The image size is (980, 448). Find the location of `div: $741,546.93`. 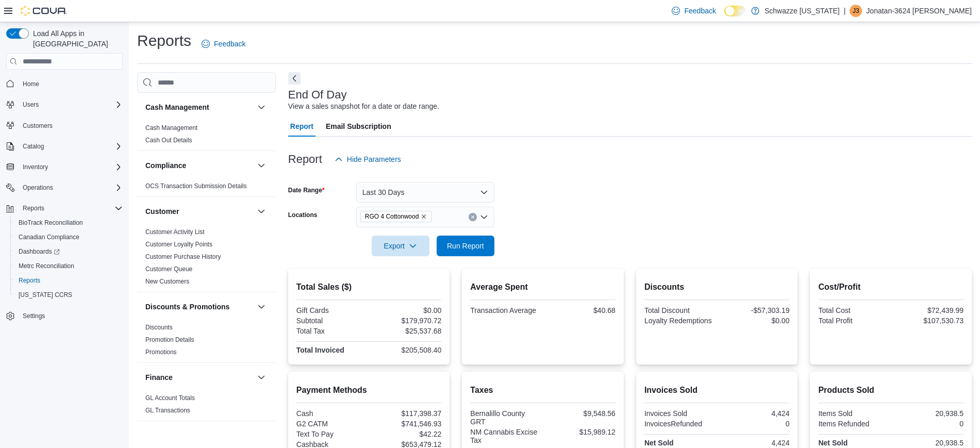

div: $741,546.93 is located at coordinates (406, 424).